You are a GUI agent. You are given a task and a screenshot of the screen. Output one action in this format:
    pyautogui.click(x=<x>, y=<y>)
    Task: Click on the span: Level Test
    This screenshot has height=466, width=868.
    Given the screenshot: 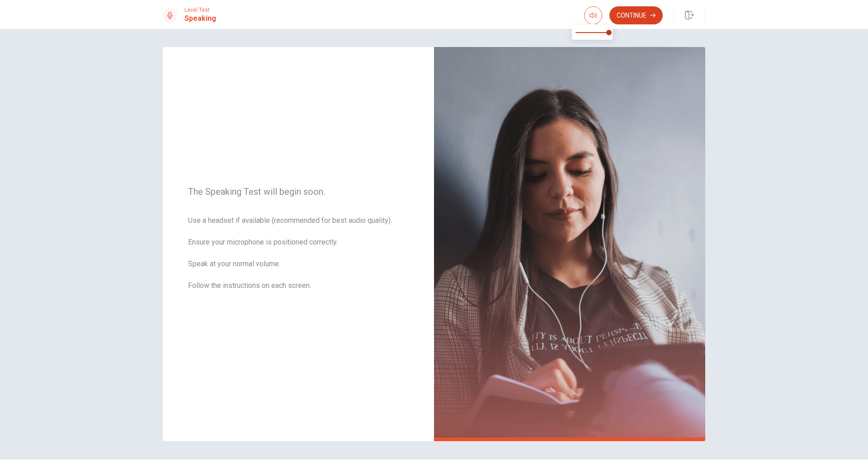 What is the action you would take?
    pyautogui.click(x=200, y=10)
    